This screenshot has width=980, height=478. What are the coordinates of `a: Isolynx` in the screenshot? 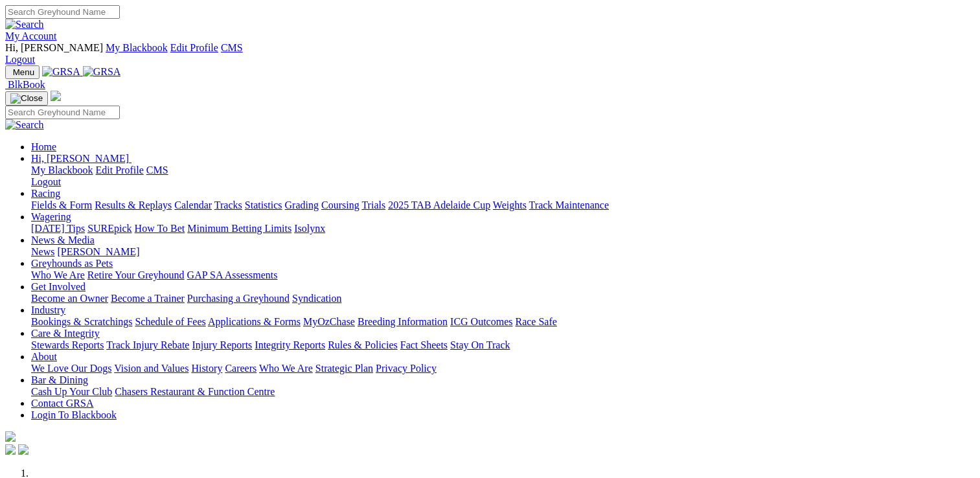 It's located at (309, 228).